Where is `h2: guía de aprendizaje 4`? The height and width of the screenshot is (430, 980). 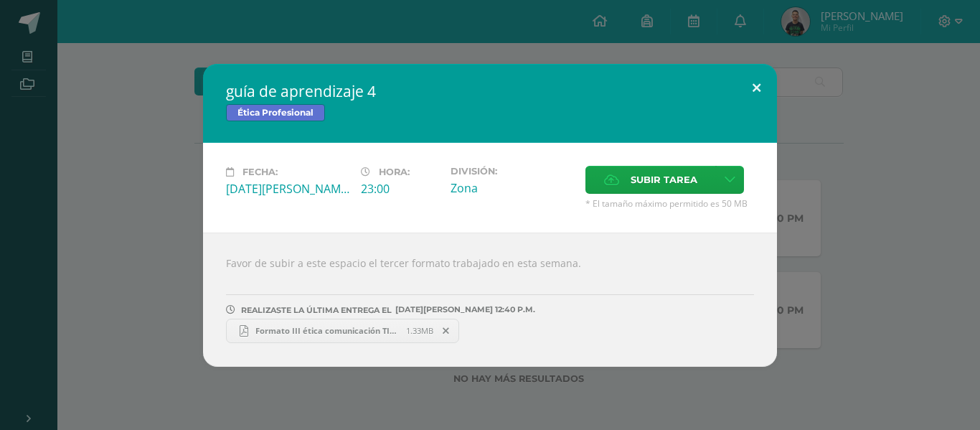
h2: guía de aprendizaje 4 is located at coordinates (490, 91).